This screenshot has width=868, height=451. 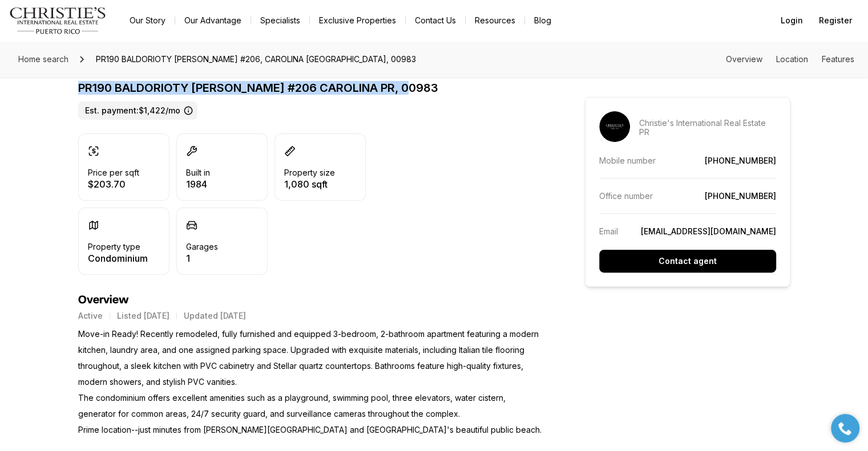 What do you see at coordinates (688, 261) in the screenshot?
I see `button: Contact agent` at bounding box center [688, 261].